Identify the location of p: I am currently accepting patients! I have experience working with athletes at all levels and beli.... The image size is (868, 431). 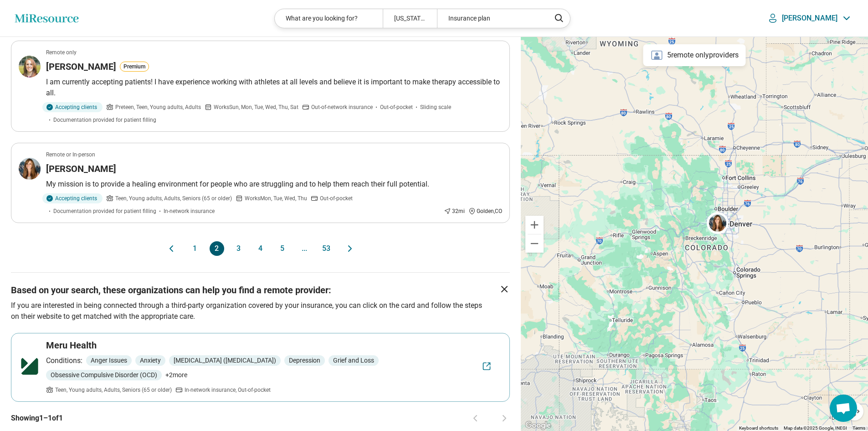
(274, 88).